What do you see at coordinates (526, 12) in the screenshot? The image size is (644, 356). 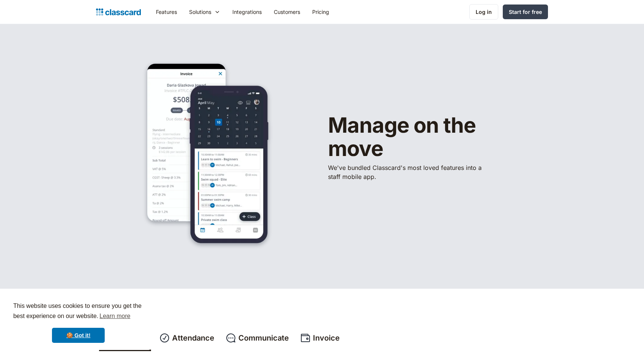 I see `a: Start for free` at bounding box center [526, 12].